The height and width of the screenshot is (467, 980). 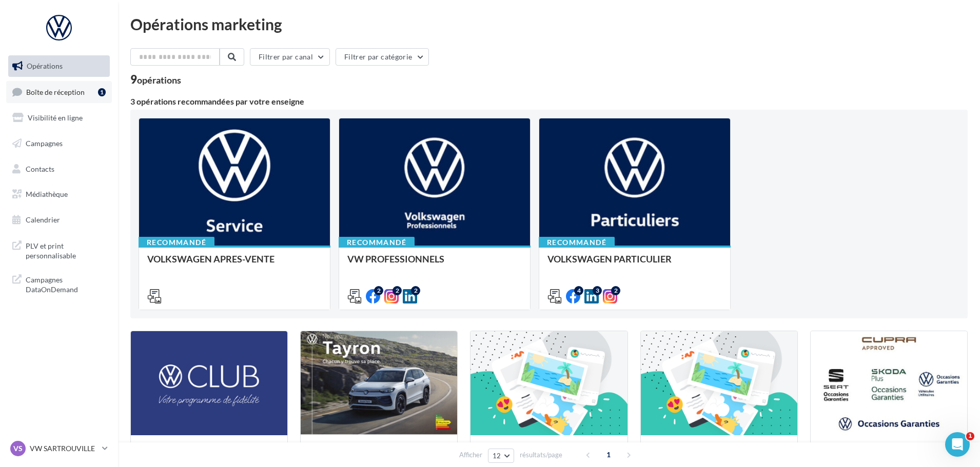 I want to click on div: 1, so click(x=102, y=92).